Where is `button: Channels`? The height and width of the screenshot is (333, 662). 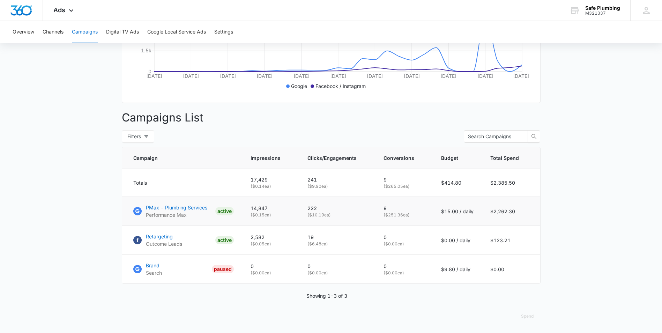 button: Channels is located at coordinates (53, 32).